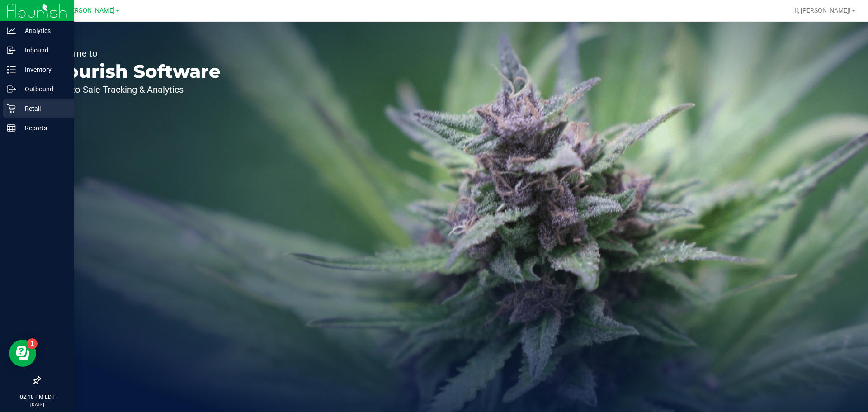 The image size is (868, 412). I want to click on p: Inbound, so click(43, 50).